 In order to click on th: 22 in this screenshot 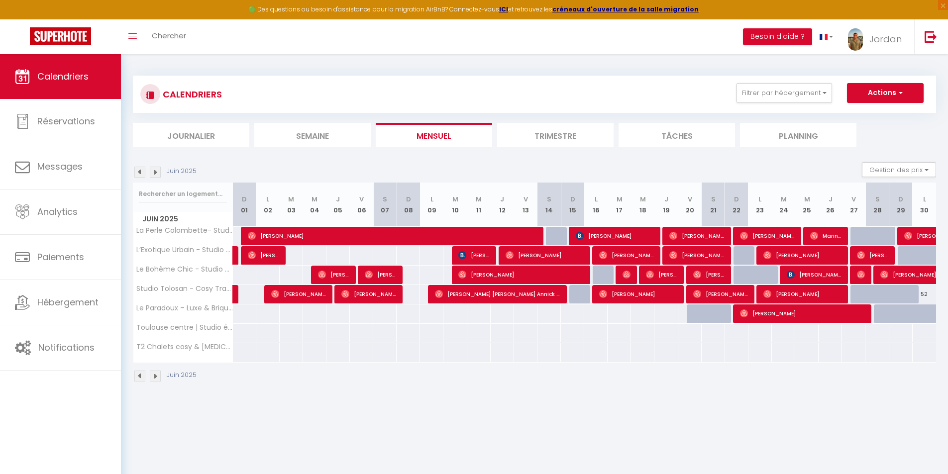, I will do `click(737, 205)`.